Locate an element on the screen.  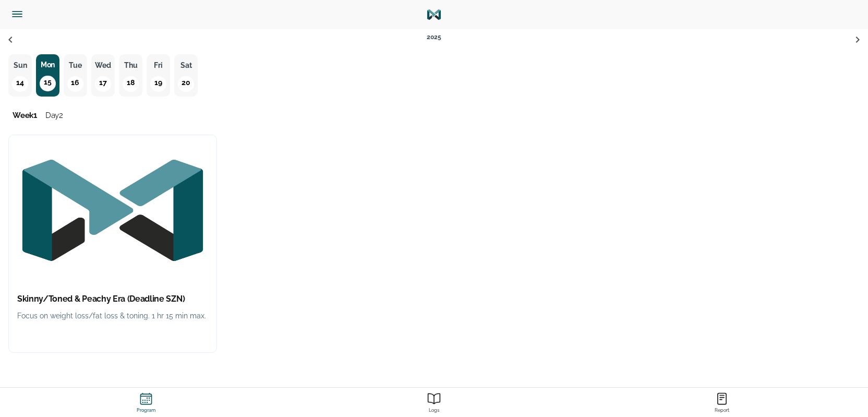
button: Sat20 is located at coordinates (186, 75).